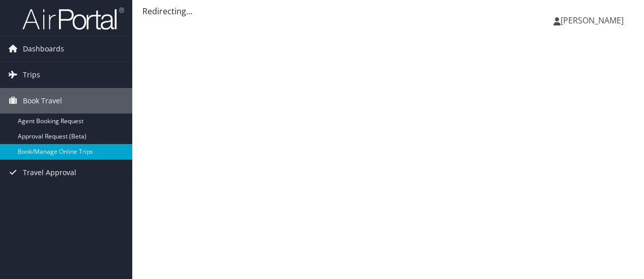 This screenshot has width=644, height=279. What do you see at coordinates (388, 11) in the screenshot?
I see `div: Redirecting...` at bounding box center [388, 11].